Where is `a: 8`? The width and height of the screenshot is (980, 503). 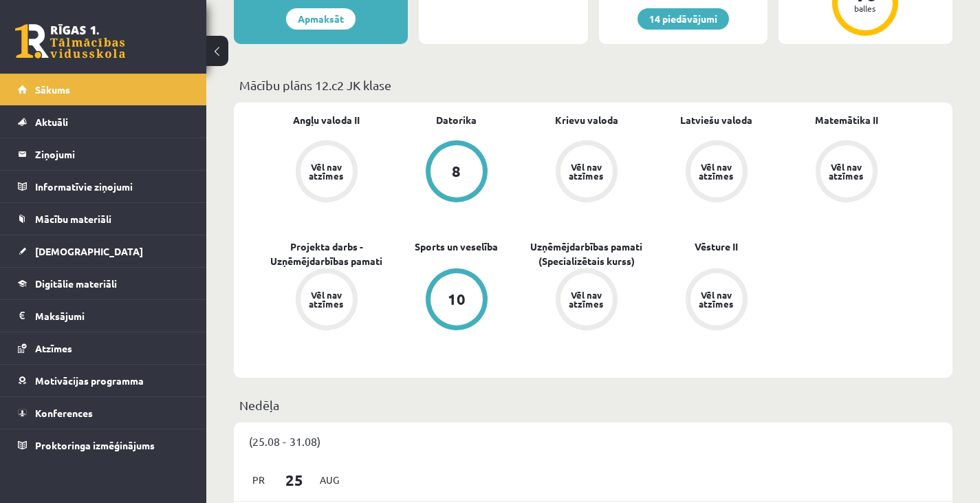 a: 8 is located at coordinates (456, 173).